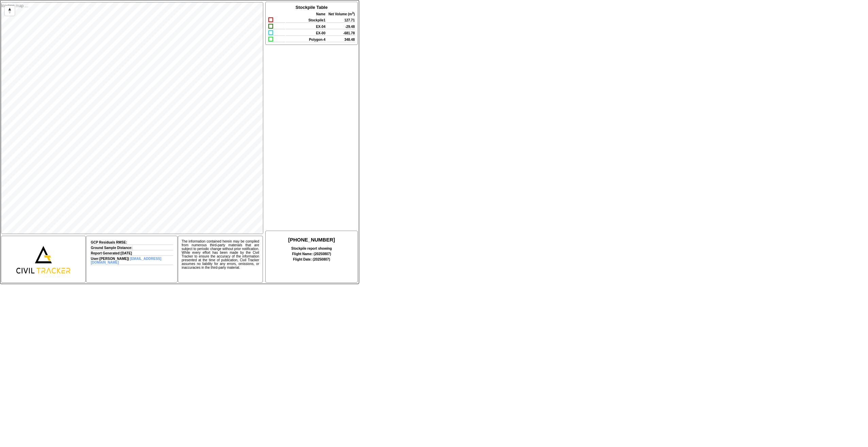 Image resolution: width=868 pixels, height=447 pixels. What do you see at coordinates (306, 39) in the screenshot?
I see `td: Polygon-4` at bounding box center [306, 39].